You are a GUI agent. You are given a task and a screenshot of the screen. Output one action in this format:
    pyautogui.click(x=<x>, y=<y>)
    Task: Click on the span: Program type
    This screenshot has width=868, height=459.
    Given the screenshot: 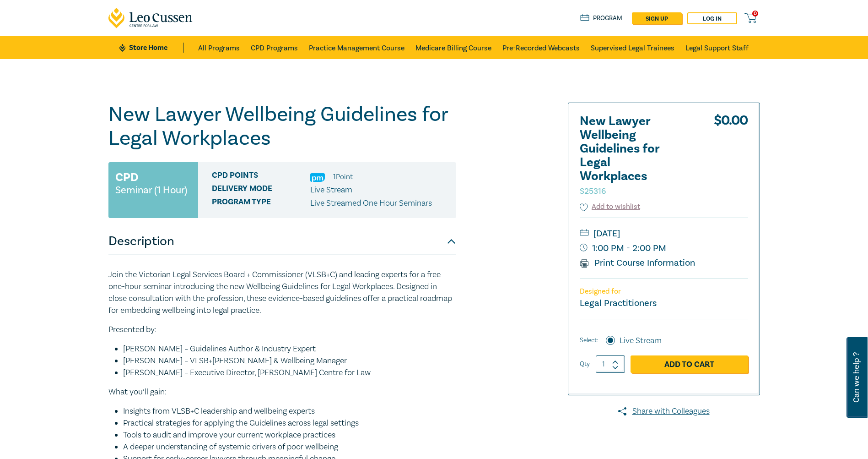 What is the action you would take?
    pyautogui.click(x=261, y=203)
    